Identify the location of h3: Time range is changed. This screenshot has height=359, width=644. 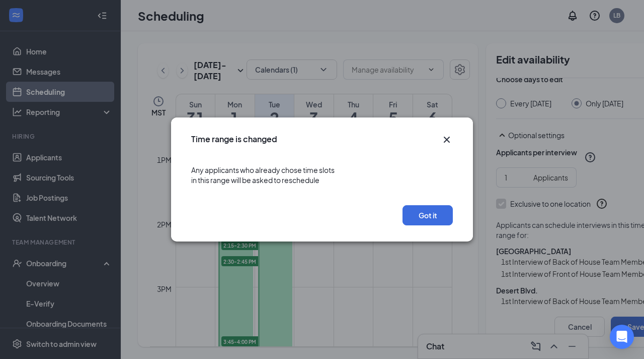
(234, 139).